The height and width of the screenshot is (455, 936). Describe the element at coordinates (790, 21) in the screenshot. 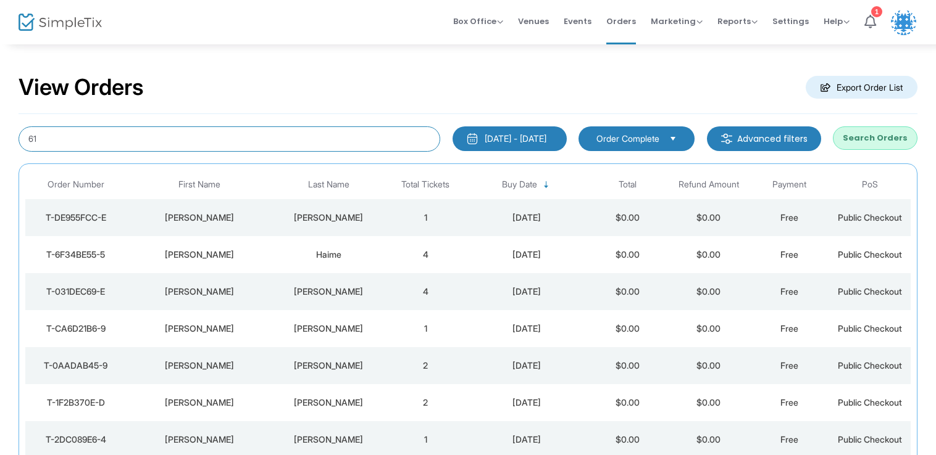

I see `span: Settings` at that location.